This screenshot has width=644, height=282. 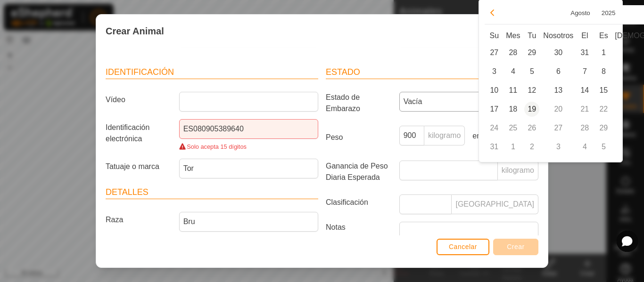 What do you see at coordinates (608, 12) in the screenshot?
I see `font: 2025` at bounding box center [608, 12].